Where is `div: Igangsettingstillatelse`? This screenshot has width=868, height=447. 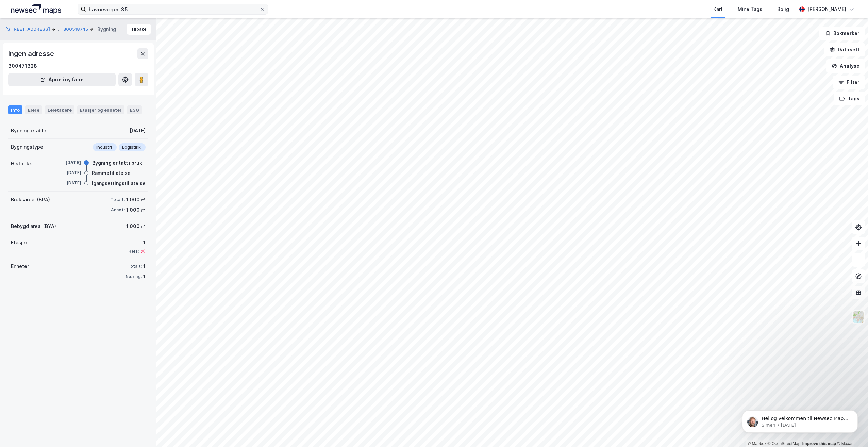 div: Igangsettingstillatelse is located at coordinates (119, 183).